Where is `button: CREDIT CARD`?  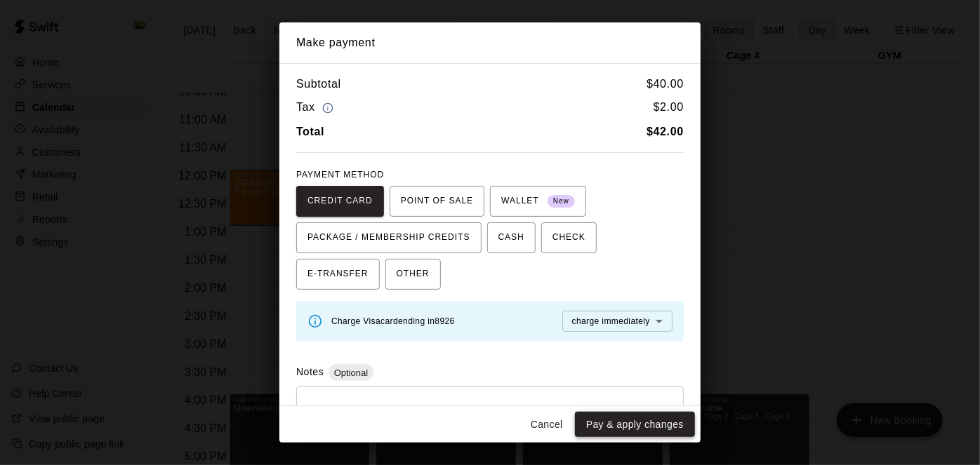 button: CREDIT CARD is located at coordinates (340, 201).